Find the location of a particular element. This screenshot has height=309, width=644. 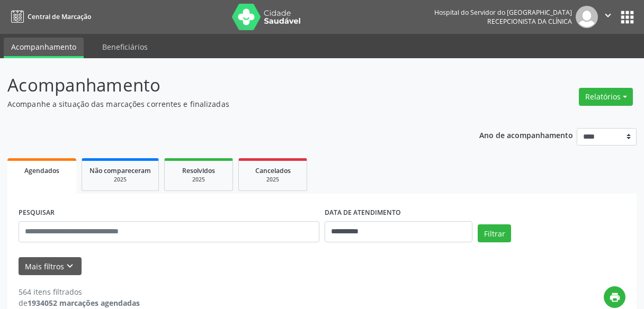

div: 564 itens filtrados is located at coordinates (79, 292).